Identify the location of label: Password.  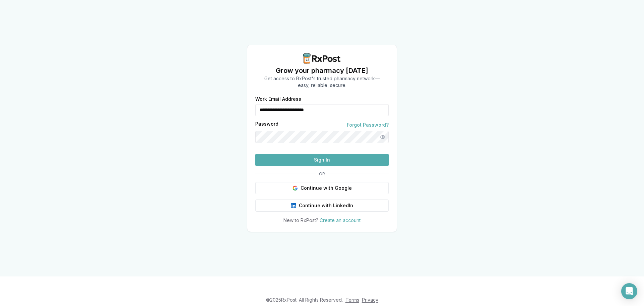
(267, 125).